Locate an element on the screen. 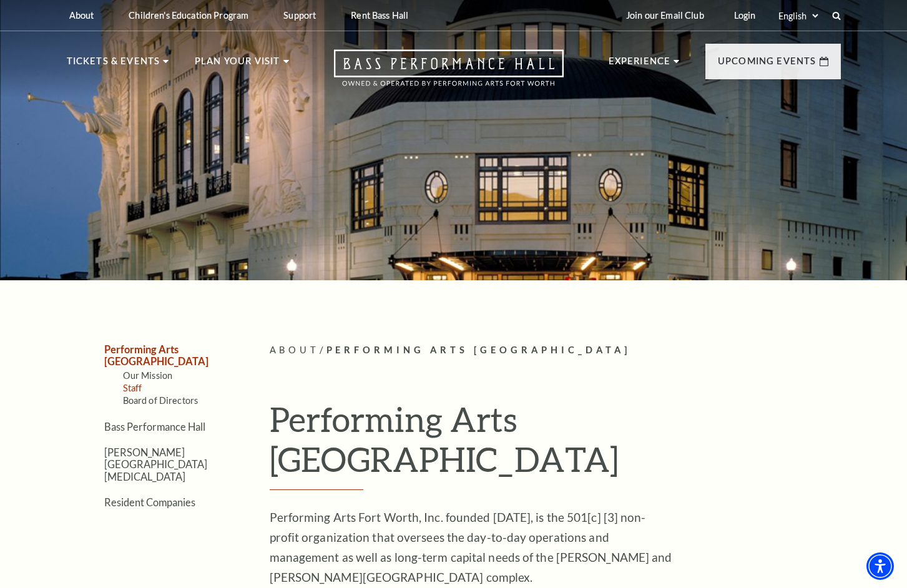 The width and height of the screenshot is (907, 588). div: Accessibility Menu is located at coordinates (881, 566).